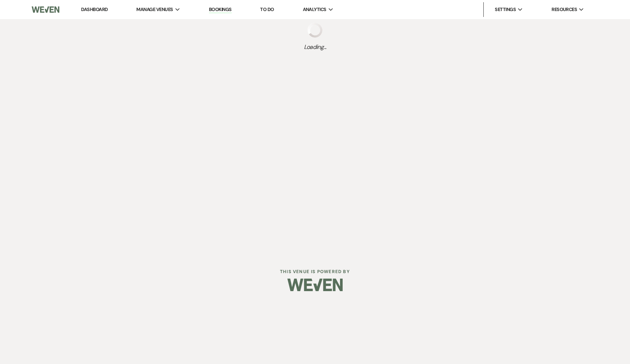  Describe the element at coordinates (94, 9) in the screenshot. I see `a: Dashboard` at that location.